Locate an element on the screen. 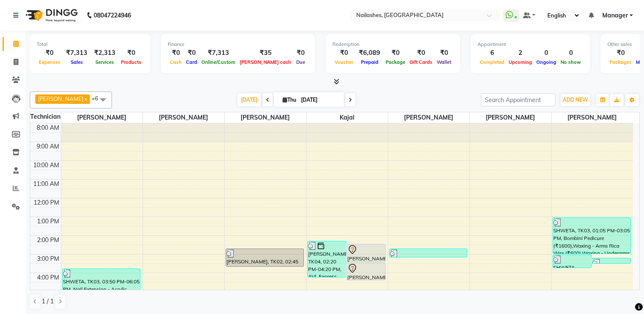 This screenshot has height=314, width=644. span: Card is located at coordinates (192, 62).